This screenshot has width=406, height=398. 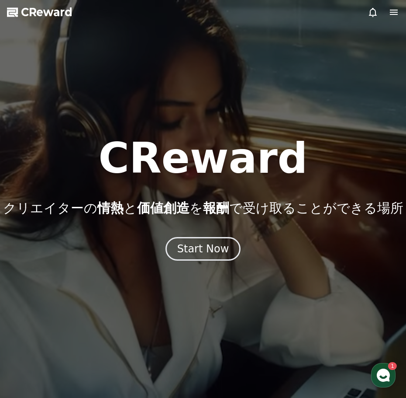 What do you see at coordinates (203, 249) in the screenshot?
I see `div: Start Now` at bounding box center [203, 249].